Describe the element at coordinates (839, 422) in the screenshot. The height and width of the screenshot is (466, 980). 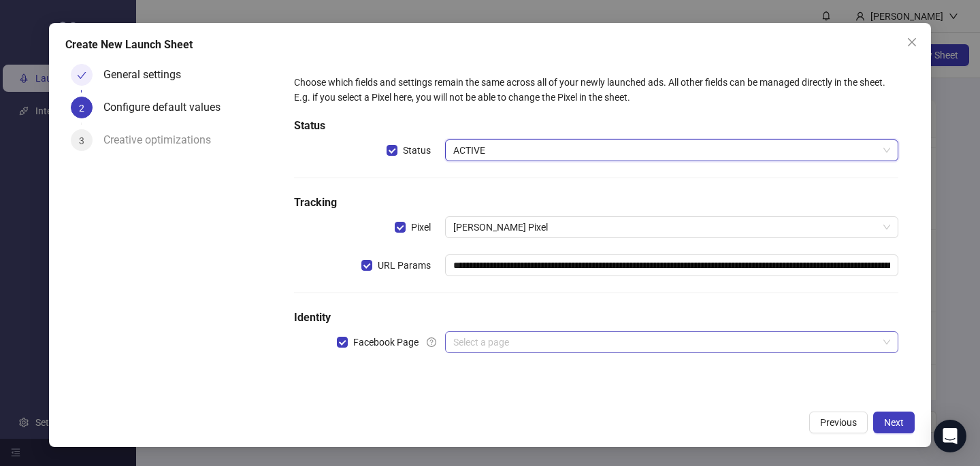
I see `span: Previous` at that location.